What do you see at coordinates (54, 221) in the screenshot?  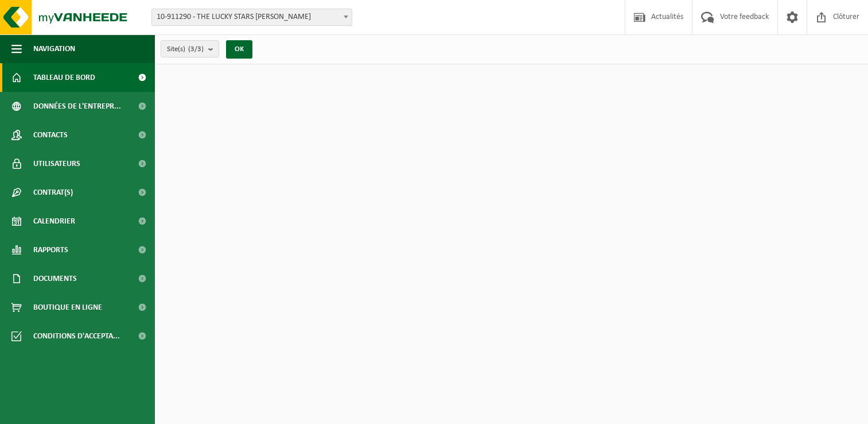 I see `span: Calendrier` at bounding box center [54, 221].